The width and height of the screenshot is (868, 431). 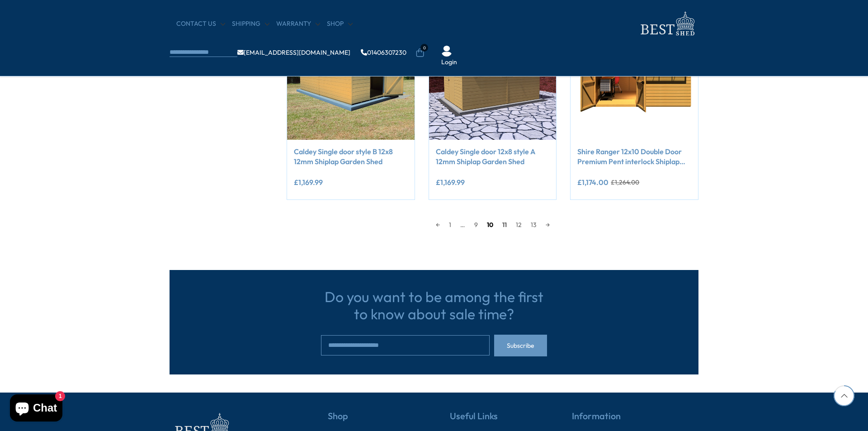 What do you see at coordinates (339, 24) in the screenshot?
I see `a: Shop` at bounding box center [339, 24].